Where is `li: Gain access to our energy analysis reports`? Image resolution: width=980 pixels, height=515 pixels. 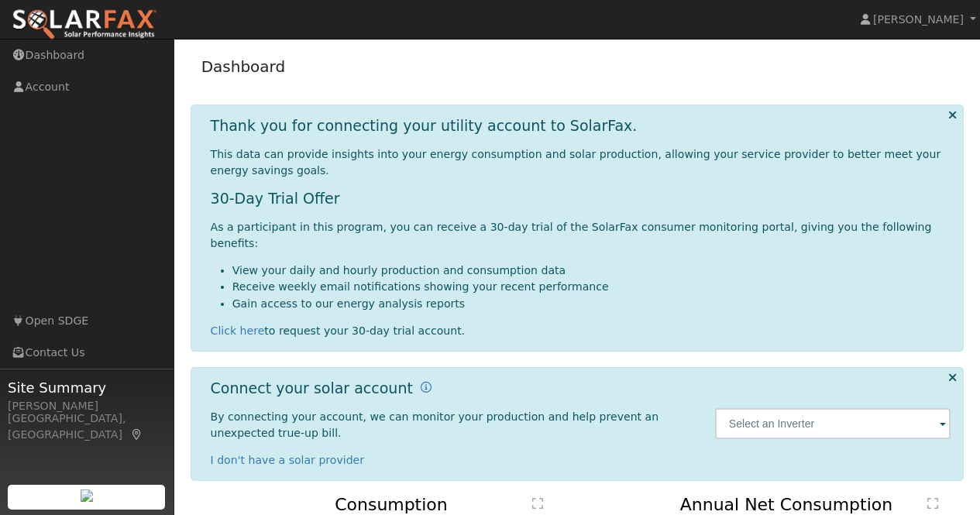 li: Gain access to our energy analysis reports is located at coordinates (592, 304).